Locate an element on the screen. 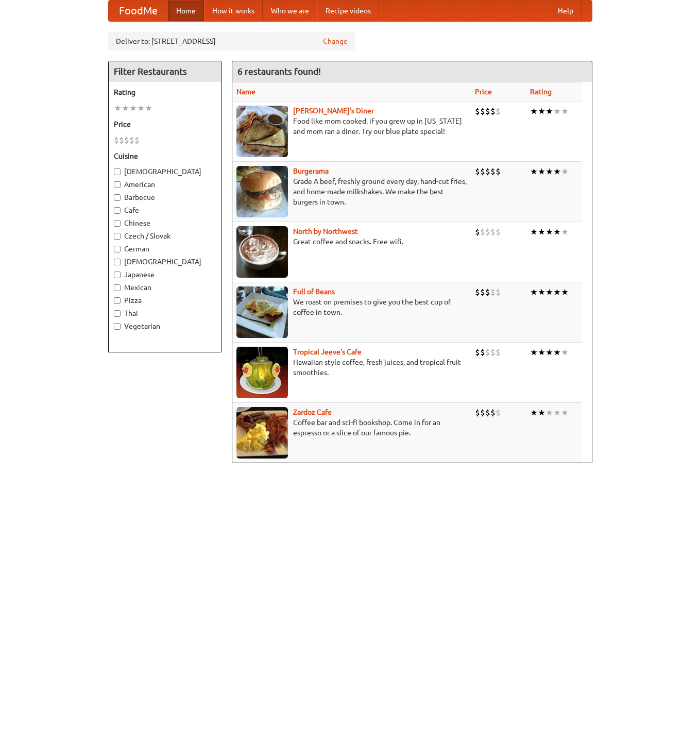 The width and height of the screenshot is (700, 729). label: Japanese is located at coordinates (165, 275).